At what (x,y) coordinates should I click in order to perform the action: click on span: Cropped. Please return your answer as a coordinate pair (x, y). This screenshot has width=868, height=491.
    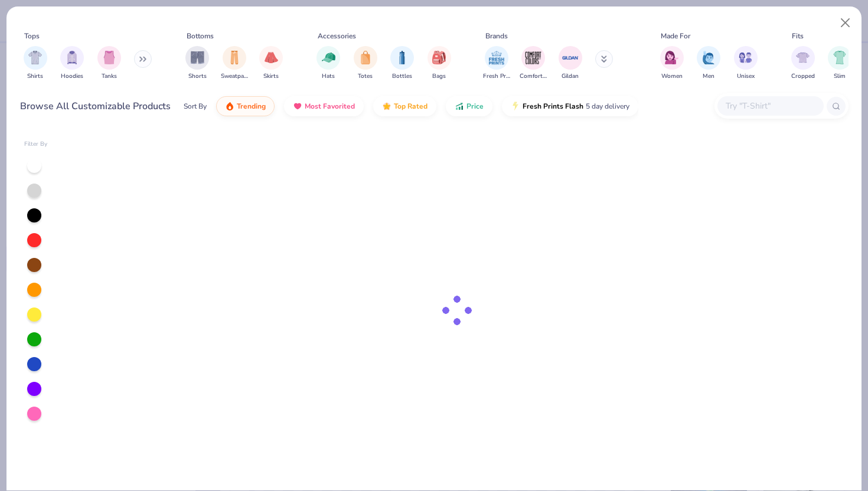
    Looking at the image, I should click on (803, 76).